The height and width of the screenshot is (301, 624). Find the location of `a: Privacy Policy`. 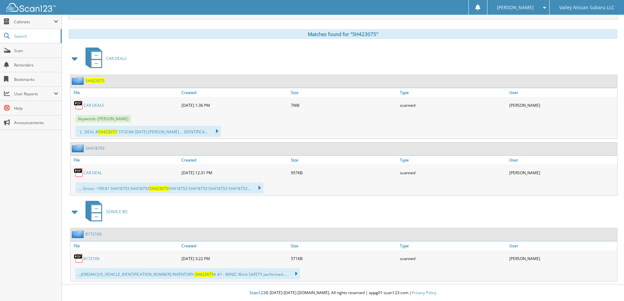

a: Privacy Policy is located at coordinates (424, 293).